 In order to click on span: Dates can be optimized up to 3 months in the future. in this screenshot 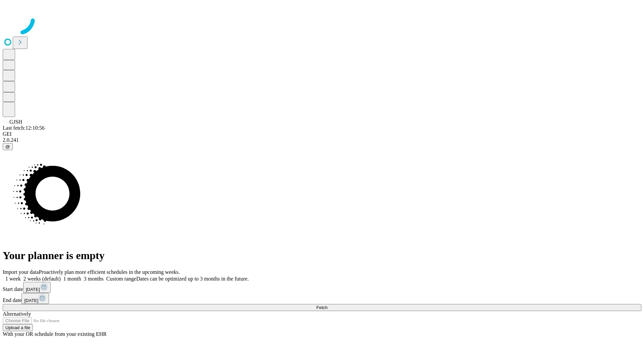, I will do `click(192, 279)`.